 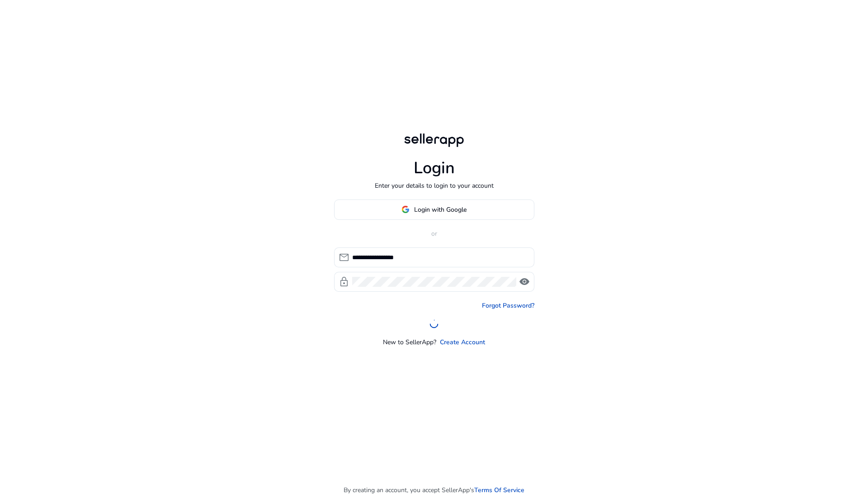 I want to click on span: visibility, so click(x=525, y=282).